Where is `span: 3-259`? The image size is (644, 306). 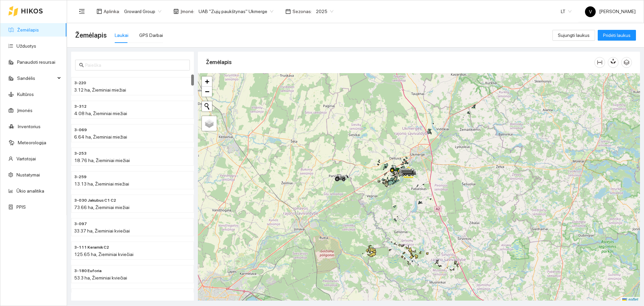
span: 3-259 is located at coordinates (80, 177).